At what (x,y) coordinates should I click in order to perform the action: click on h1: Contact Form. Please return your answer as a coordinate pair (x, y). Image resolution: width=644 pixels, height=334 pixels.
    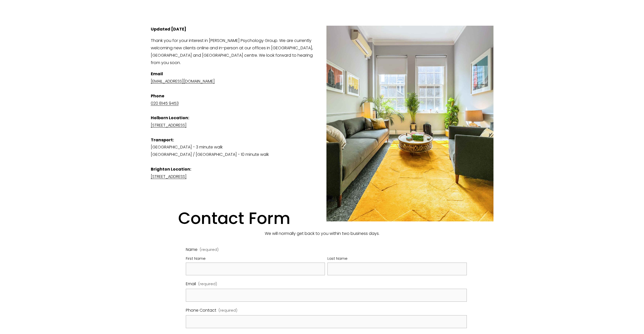
    Looking at the image, I should click on (322, 209).